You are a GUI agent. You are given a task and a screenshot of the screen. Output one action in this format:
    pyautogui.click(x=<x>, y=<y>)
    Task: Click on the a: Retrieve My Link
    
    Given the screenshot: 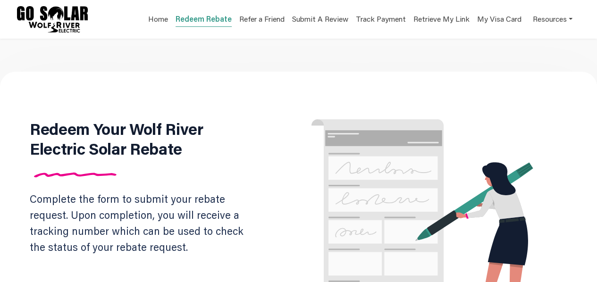 What is the action you would take?
    pyautogui.click(x=441, y=20)
    